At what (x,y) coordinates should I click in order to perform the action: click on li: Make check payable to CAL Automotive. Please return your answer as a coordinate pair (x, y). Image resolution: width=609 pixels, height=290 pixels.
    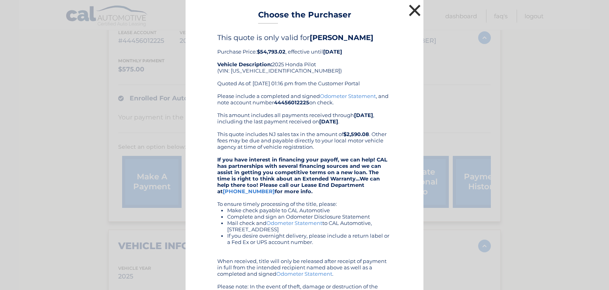
    Looking at the image, I should click on (309, 210).